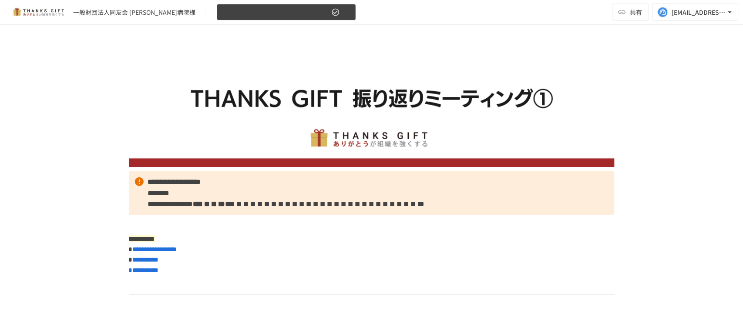  I want to click on span: 共有, so click(636, 12).